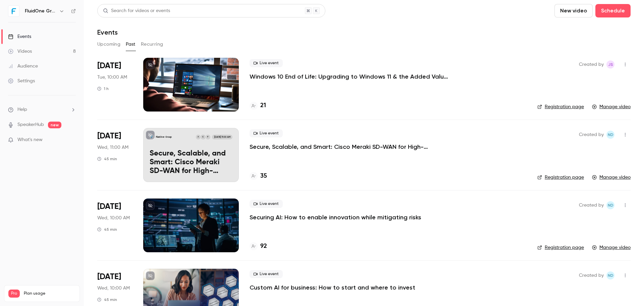  I want to click on div: Sep 9 Tue, 10:00 AM (Europe/London), so click(114, 85).